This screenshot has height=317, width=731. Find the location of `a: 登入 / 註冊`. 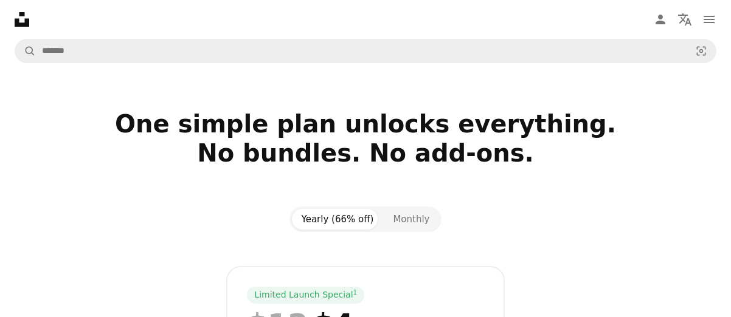

a: 登入 / 註冊 is located at coordinates (660, 19).